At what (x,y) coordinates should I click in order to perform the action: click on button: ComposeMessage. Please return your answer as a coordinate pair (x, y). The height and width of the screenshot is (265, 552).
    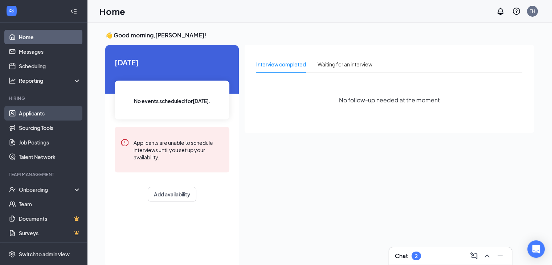
    Looking at the image, I should click on (474, 256).